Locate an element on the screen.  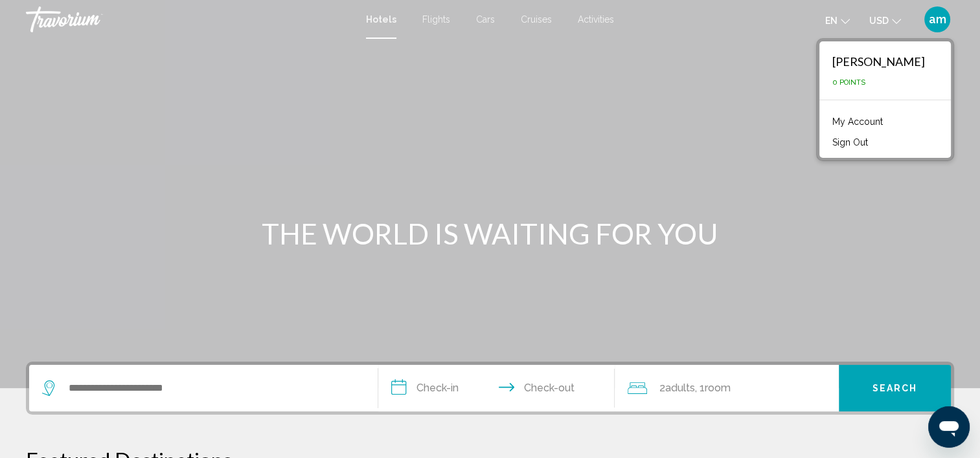
button: Search is located at coordinates (894, 388).